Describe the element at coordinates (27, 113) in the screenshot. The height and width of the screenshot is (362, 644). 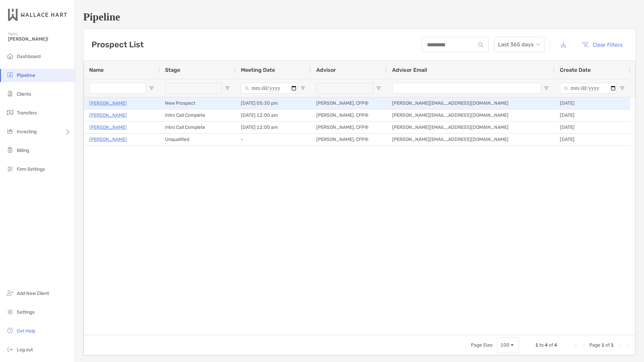
I see `span: Transfers` at that location.